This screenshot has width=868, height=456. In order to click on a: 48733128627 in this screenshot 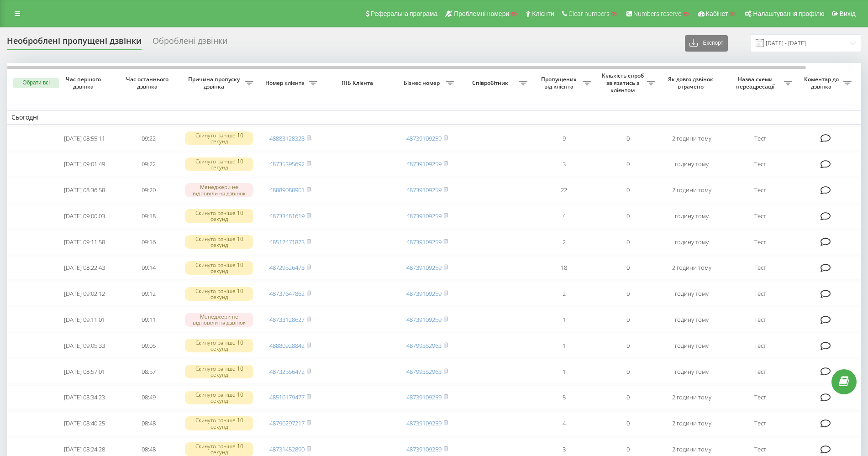, I will do `click(287, 320)`.